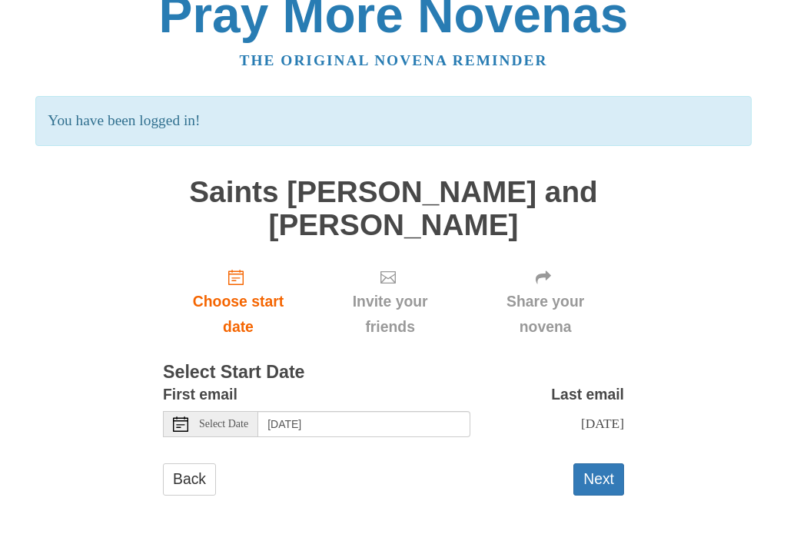  What do you see at coordinates (200, 395) in the screenshot?
I see `label: First email` at bounding box center [200, 395].